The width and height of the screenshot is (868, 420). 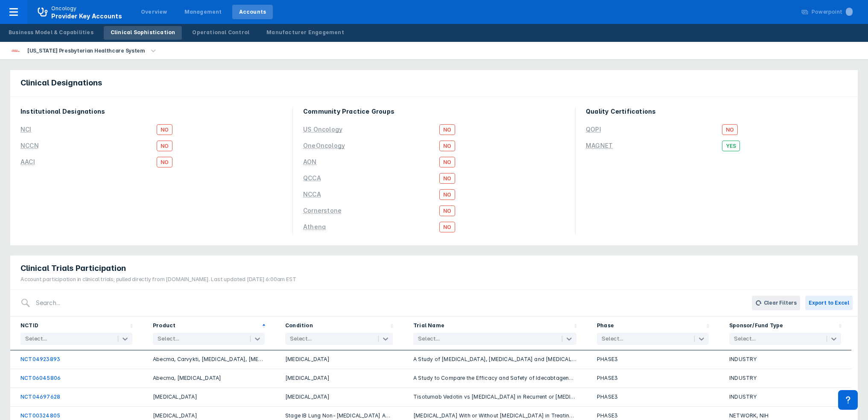 I want to click on div: MAGNET, so click(x=599, y=145).